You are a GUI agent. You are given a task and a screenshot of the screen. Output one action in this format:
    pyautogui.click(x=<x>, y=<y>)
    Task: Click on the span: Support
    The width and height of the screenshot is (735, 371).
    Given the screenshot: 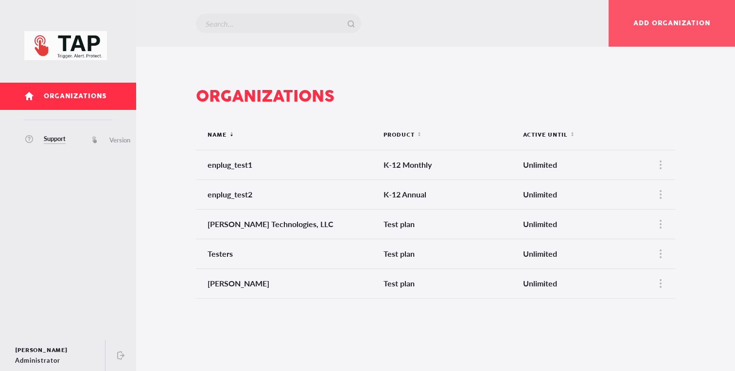 What is the action you would take?
    pyautogui.click(x=54, y=139)
    